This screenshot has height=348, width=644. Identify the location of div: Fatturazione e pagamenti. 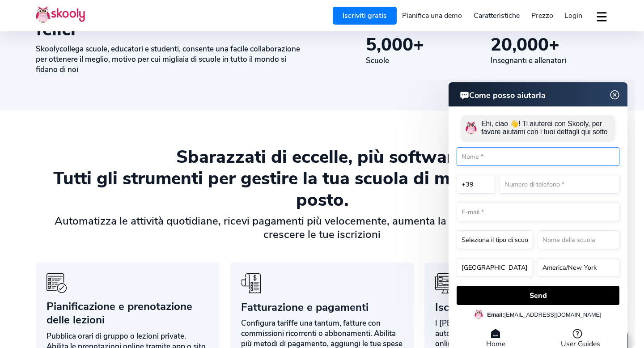
(322, 308).